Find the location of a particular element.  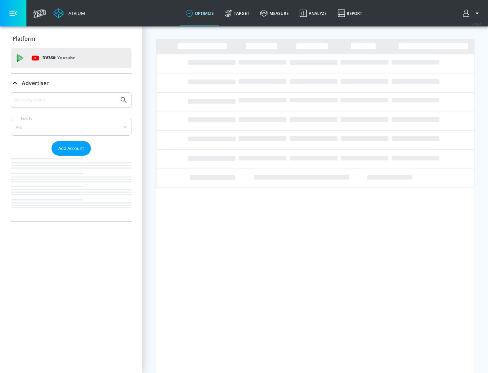

a: Atrium is located at coordinates (69, 13).